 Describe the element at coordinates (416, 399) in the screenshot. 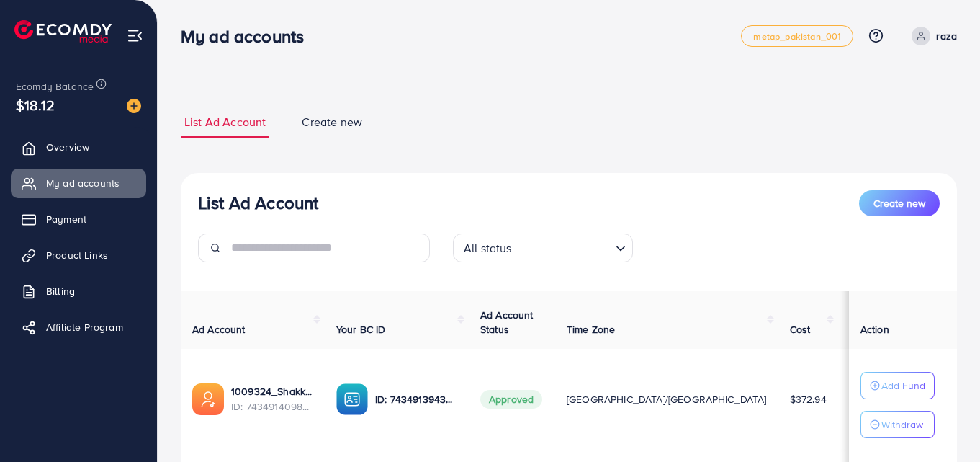

I see `p: ID: 7434913943245914129` at that location.